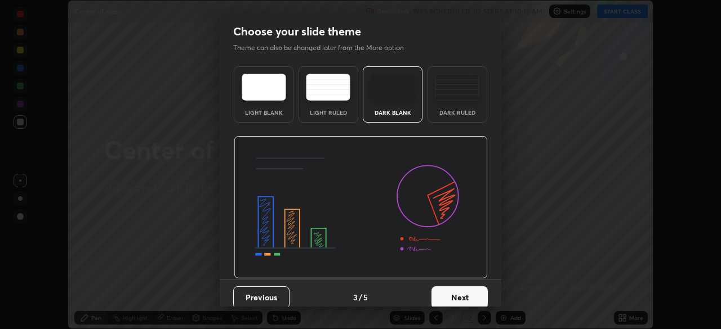 The image size is (721, 329). What do you see at coordinates (328, 113) in the screenshot?
I see `div: Light Ruled` at bounding box center [328, 113].